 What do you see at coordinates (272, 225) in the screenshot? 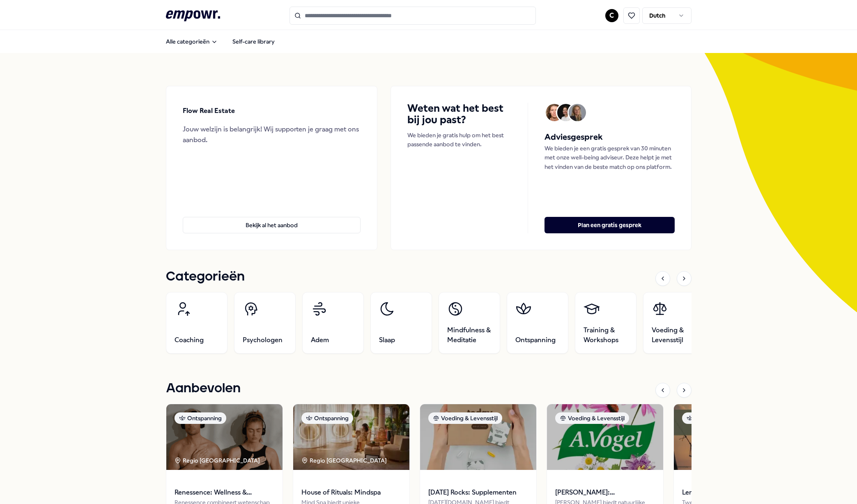
I see `button: Bekijk al het aanbod` at bounding box center [272, 225].